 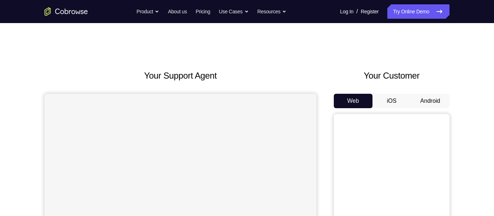 I want to click on a: About us, so click(x=177, y=12).